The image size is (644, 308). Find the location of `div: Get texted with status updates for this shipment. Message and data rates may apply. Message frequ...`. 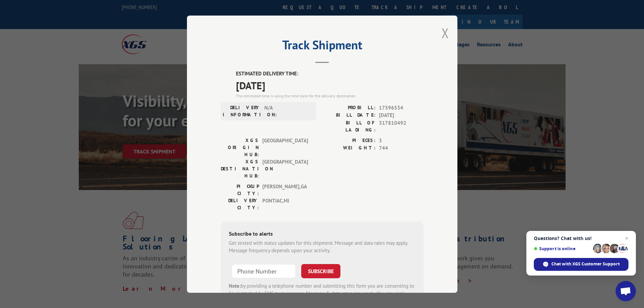

div: Get texted with status updates for this shipment. Message and data rates may apply. Message frequ... is located at coordinates (322, 247).